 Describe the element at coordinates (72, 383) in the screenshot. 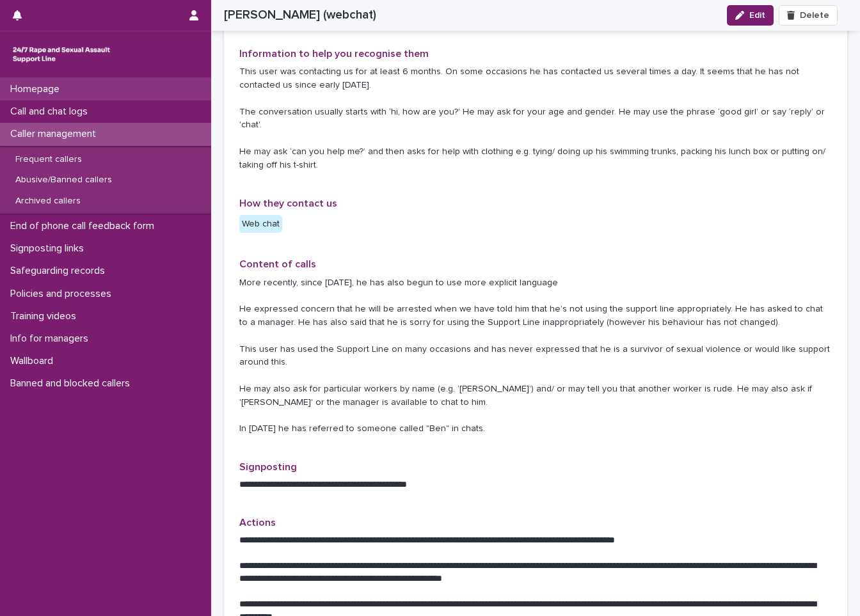

I see `p: Banned and blocked callers` at that location.